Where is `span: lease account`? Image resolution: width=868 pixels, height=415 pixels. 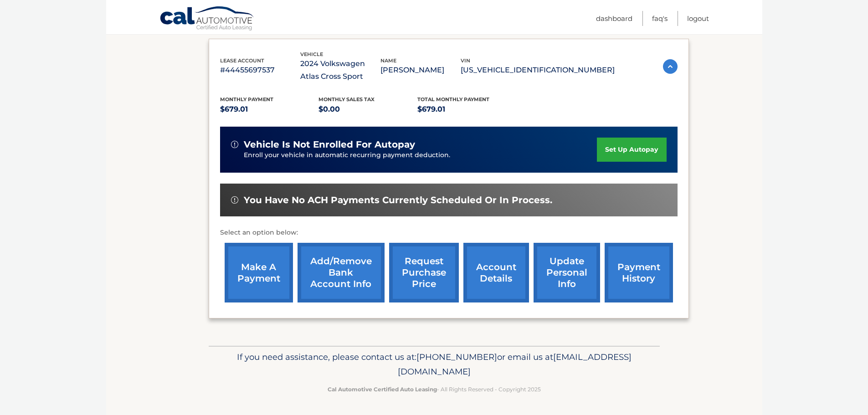
span: lease account is located at coordinates (242, 60).